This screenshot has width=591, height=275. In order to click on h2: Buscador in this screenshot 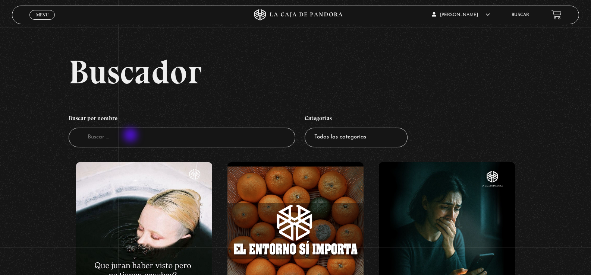, I will do `click(324, 72)`.